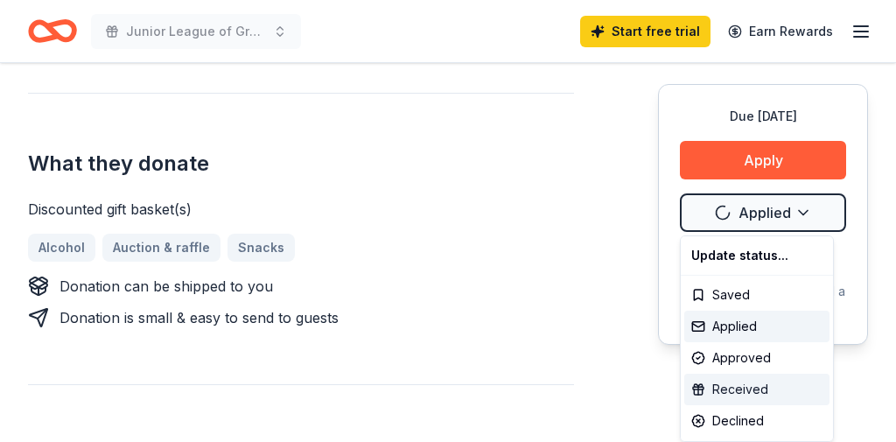 This screenshot has height=442, width=896. Describe the element at coordinates (757, 421) in the screenshot. I see `div: Declined` at that location.